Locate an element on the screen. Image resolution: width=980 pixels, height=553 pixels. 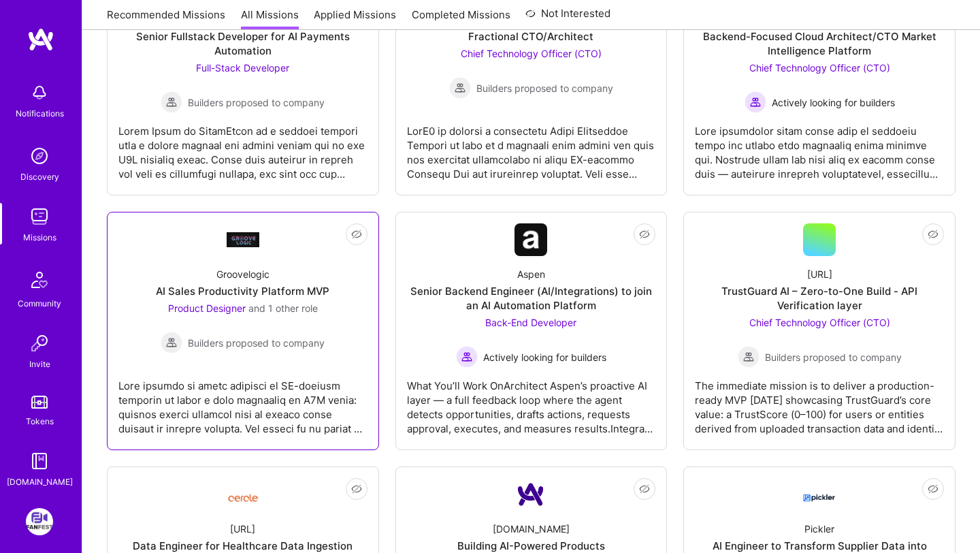
img: logo is located at coordinates (41, 39).